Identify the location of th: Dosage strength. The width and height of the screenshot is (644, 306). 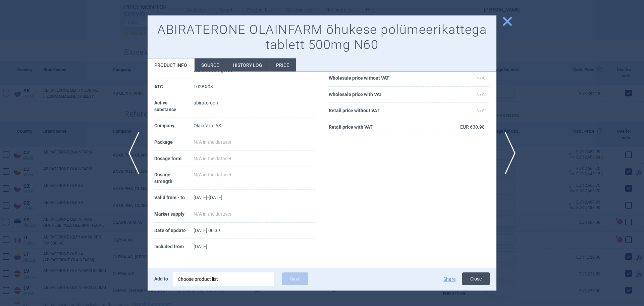
(174, 178).